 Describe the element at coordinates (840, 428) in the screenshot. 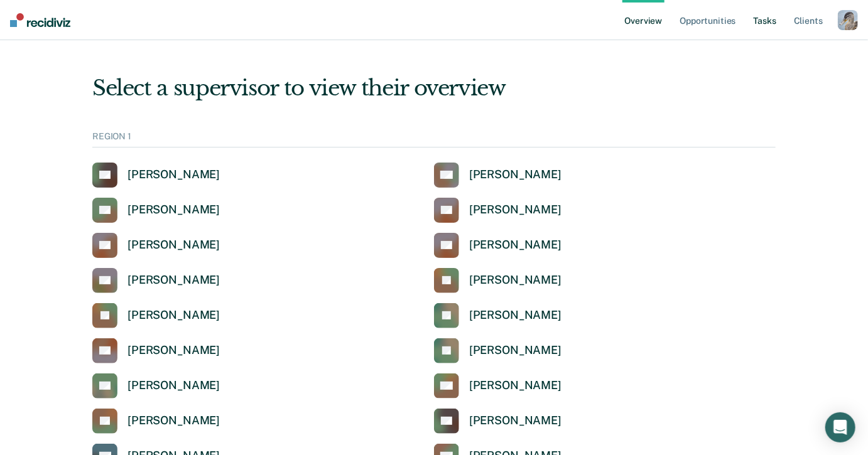

I see `div: Open Intercom Messenger` at that location.